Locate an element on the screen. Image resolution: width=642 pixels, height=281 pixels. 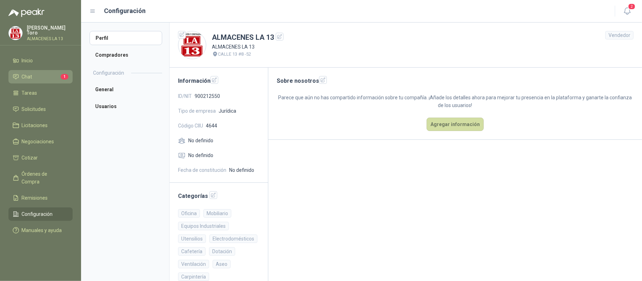
a: Usuarios is located at coordinates (126, 106).